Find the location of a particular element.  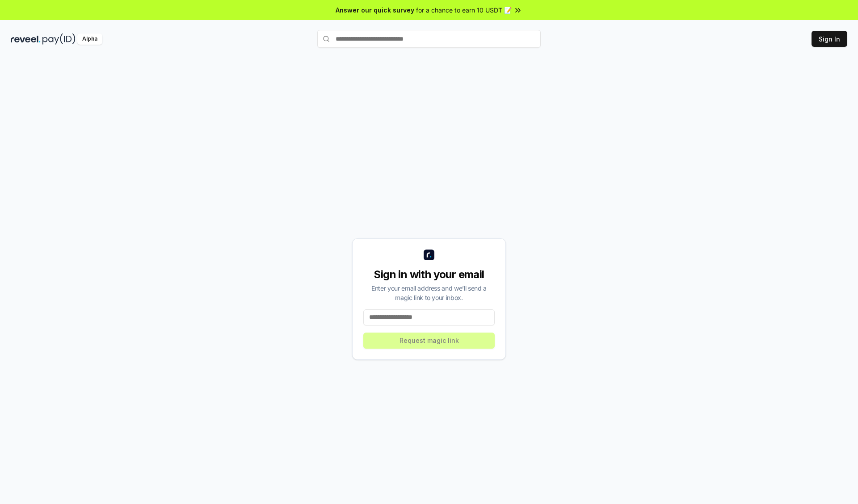

div: Alpha is located at coordinates (90, 39).